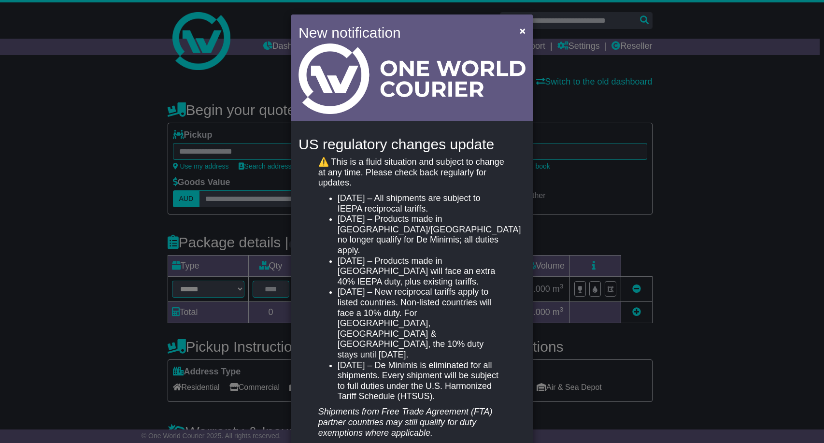  Describe the element at coordinates (402, 32) in the screenshot. I see `h4: New notification` at that location.